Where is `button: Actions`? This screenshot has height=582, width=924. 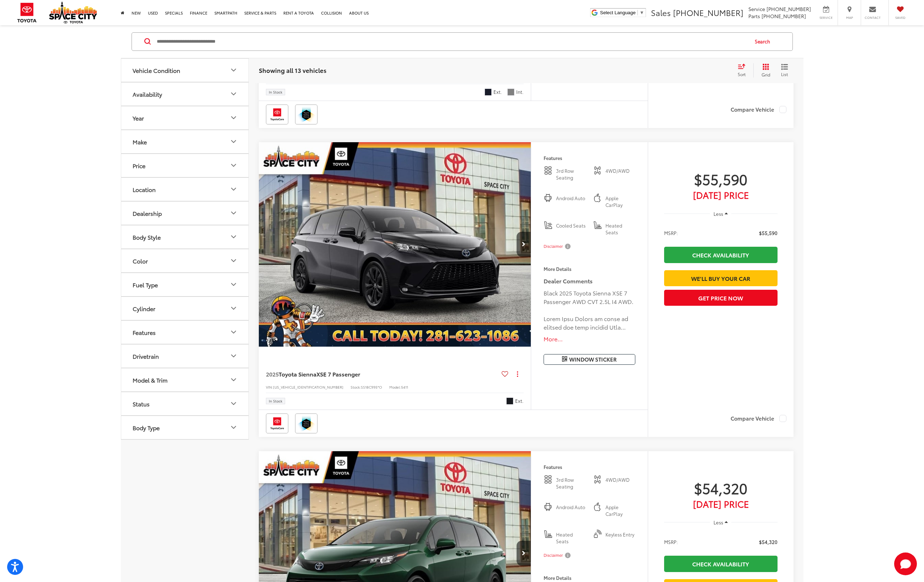
button: Actions is located at coordinates (517, 373).